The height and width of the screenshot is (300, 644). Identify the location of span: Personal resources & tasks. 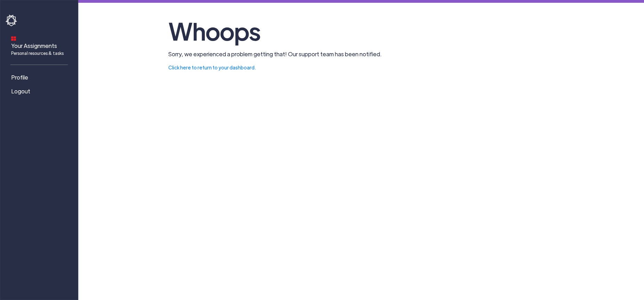
(37, 53).